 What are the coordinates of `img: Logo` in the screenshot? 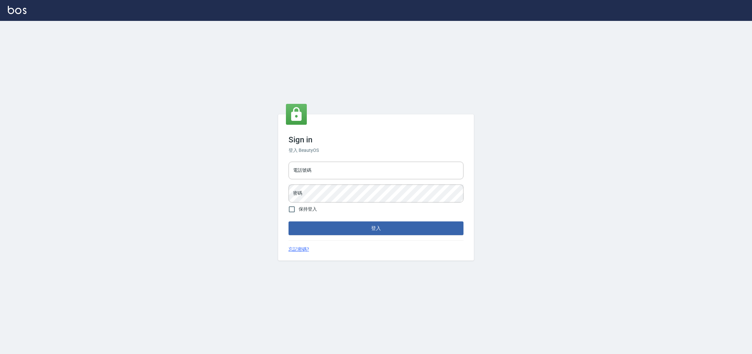 It's located at (17, 10).